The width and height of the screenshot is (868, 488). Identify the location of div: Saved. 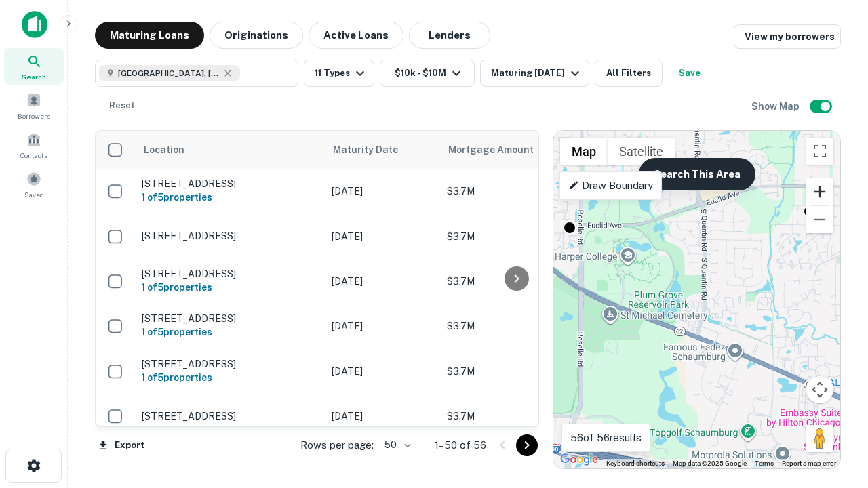
(34, 185).